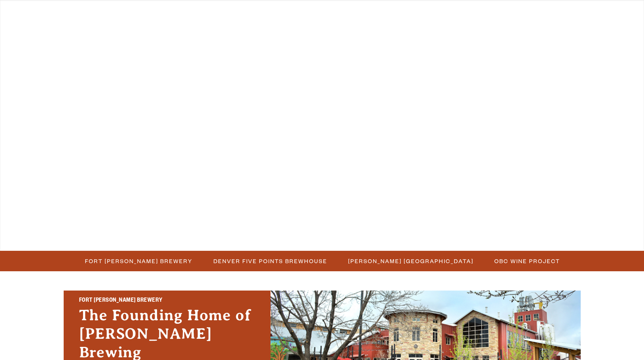 The image size is (644, 360). Describe the element at coordinates (66, 13) in the screenshot. I see `span: Beer` at that location.